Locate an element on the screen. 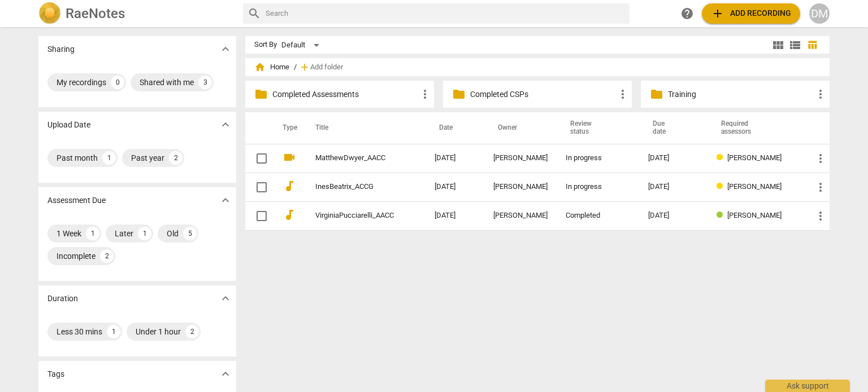  span: Home is located at coordinates (272, 67).